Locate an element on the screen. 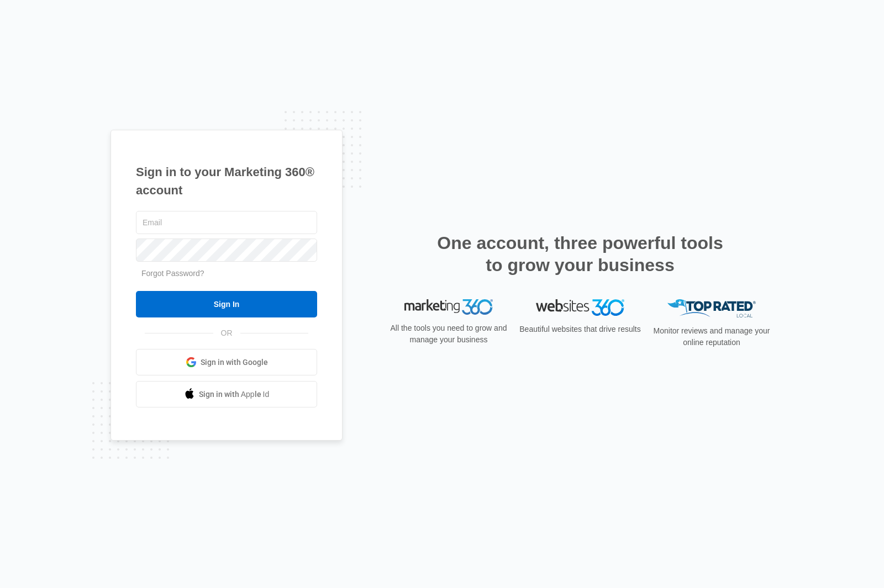  a: Forgot Password? is located at coordinates (173, 274).